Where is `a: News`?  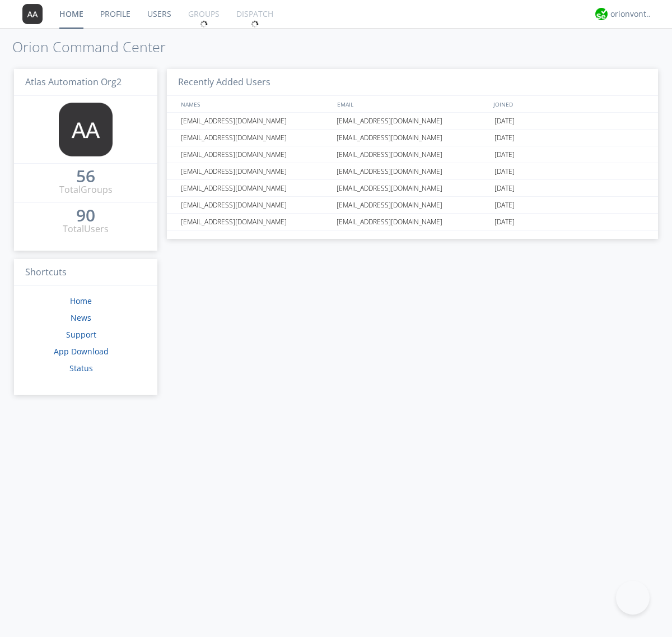
a: News is located at coordinates (81, 318).